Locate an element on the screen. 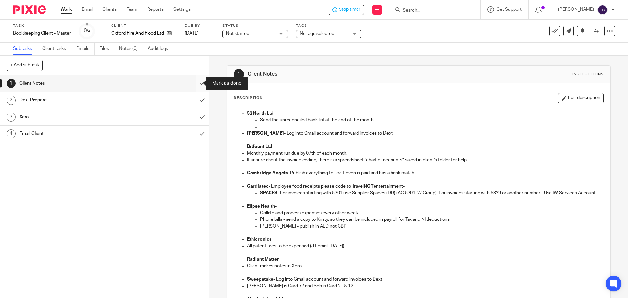 The image size is (628, 298). p: Client makes notes in Xero. is located at coordinates (425, 266).